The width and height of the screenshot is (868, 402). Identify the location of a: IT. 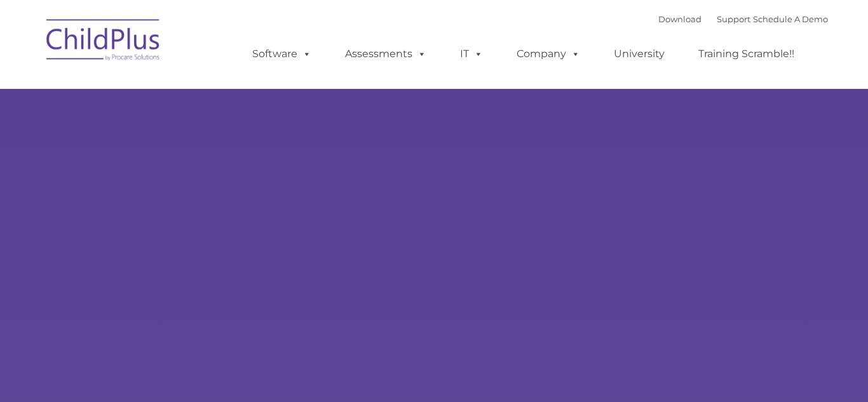
(471, 54).